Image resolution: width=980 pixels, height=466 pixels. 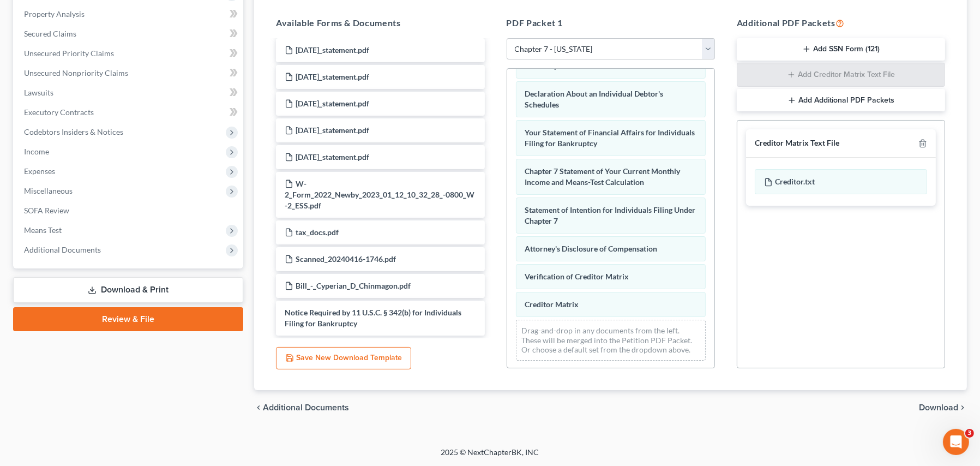 What do you see at coordinates (353, 286) in the screenshot?
I see `span: Bill_-_Cyperian_D_Chinmagon.pdf` at bounding box center [353, 286].